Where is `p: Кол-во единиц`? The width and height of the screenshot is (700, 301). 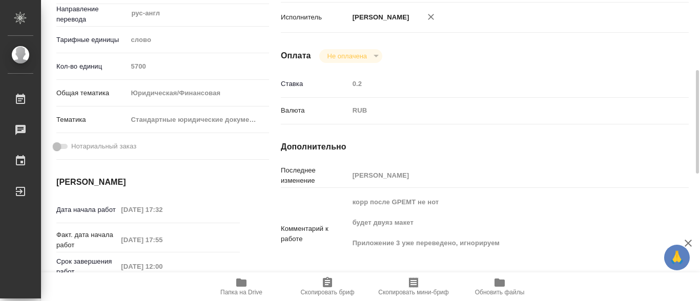 p: Кол-во единиц is located at coordinates (92, 67).